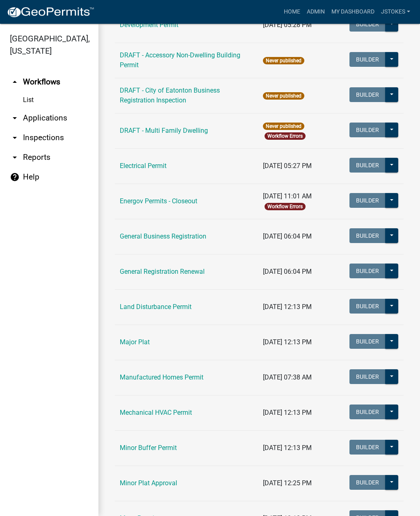  I want to click on a: Manufactured Homes Permit, so click(161, 377).